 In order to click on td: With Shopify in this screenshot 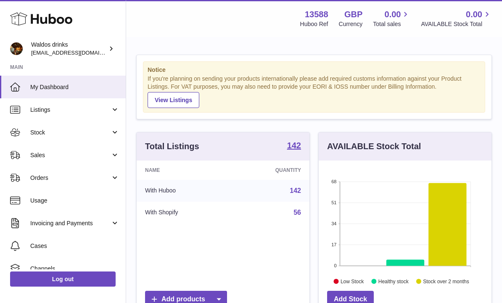, I will do `click(183, 213)`.